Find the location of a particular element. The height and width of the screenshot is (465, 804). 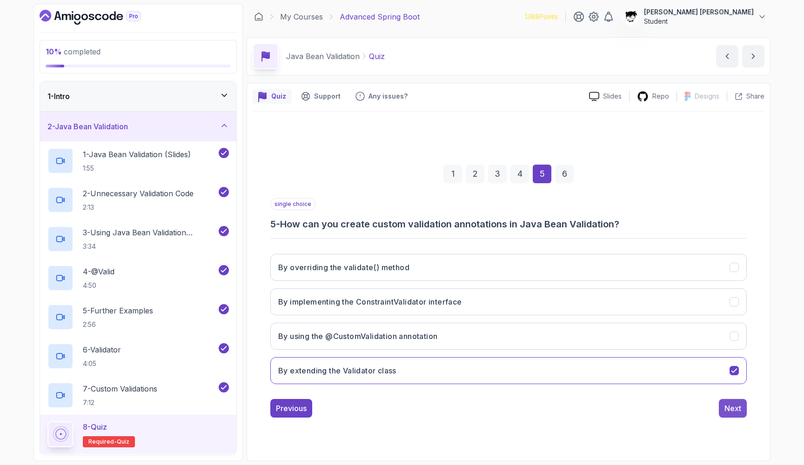

button: By using the @CustomValidation annotation is located at coordinates (508, 336).